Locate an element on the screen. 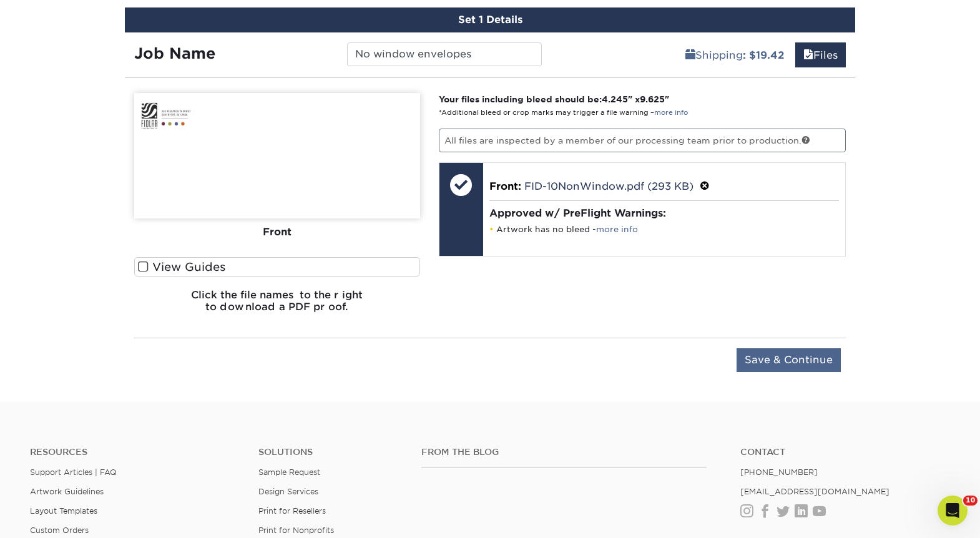 This screenshot has width=980, height=538. h4: Contact is located at coordinates (845, 452).